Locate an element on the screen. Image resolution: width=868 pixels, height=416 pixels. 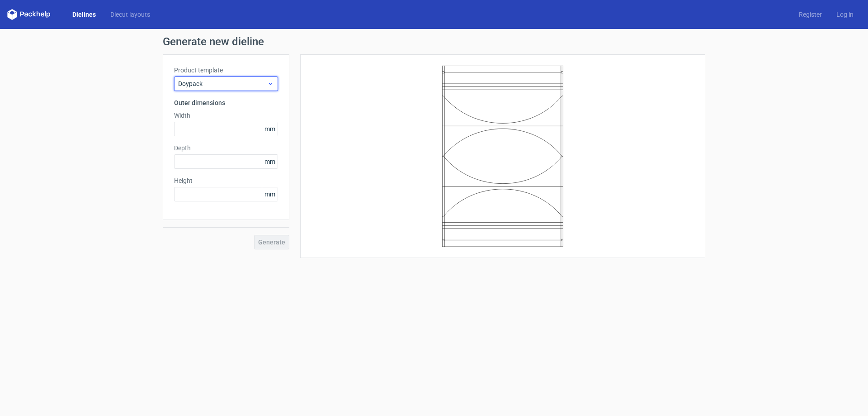
label: Product template is located at coordinates (226, 70).